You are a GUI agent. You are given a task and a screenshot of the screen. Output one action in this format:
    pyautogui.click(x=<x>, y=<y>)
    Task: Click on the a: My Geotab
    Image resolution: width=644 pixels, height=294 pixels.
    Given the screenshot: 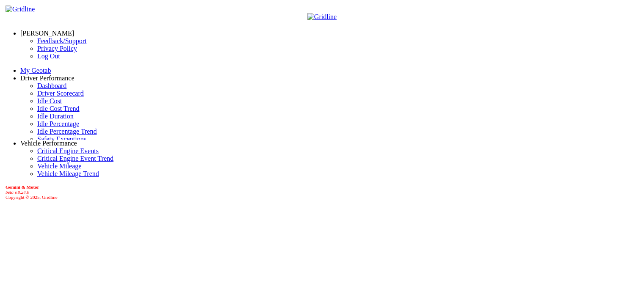 What is the action you would take?
    pyautogui.click(x=36, y=70)
    